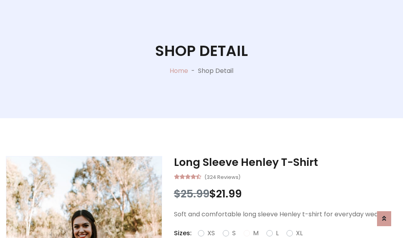 Image resolution: width=403 pixels, height=238 pixels. I want to click on p: Soft and comfortable long sleeve Henley t-shirt for everyday wear., so click(285, 214).